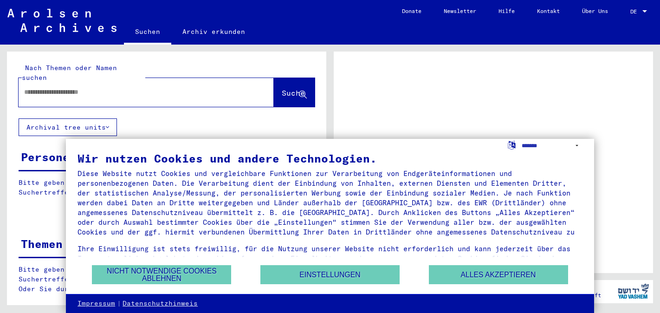 The image size is (660, 313). I want to click on select: Sprache auswählen, so click(552, 145).